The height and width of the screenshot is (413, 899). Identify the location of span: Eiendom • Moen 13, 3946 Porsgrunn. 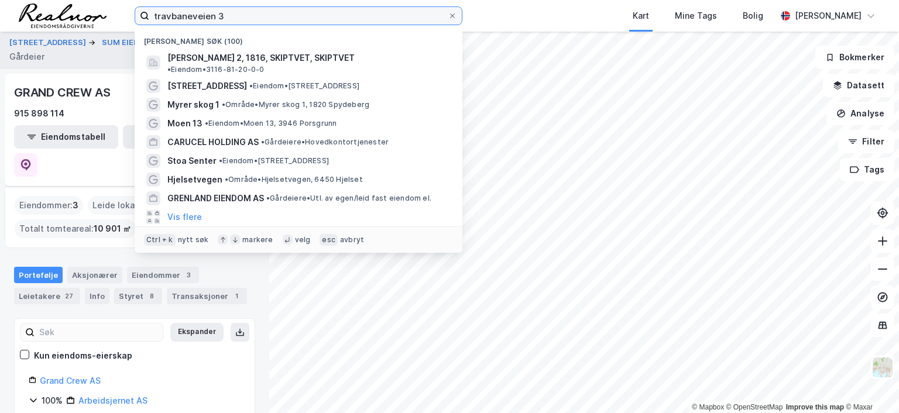
(270, 123).